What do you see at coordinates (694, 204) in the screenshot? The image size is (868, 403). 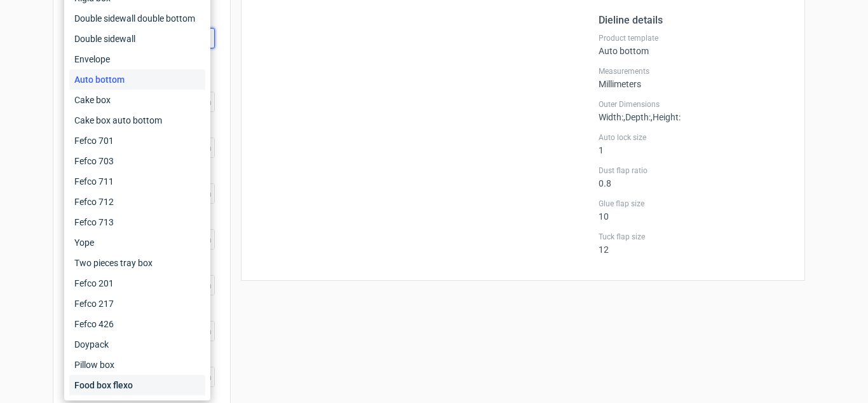 I see `label: Glue flap size` at bounding box center [694, 204].